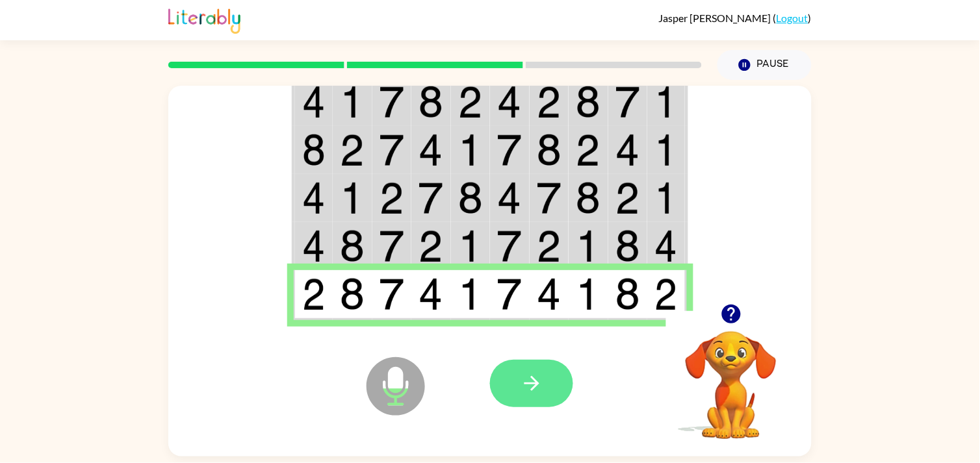  Describe the element at coordinates (792, 17) in the screenshot. I see `a: Logout` at that location.